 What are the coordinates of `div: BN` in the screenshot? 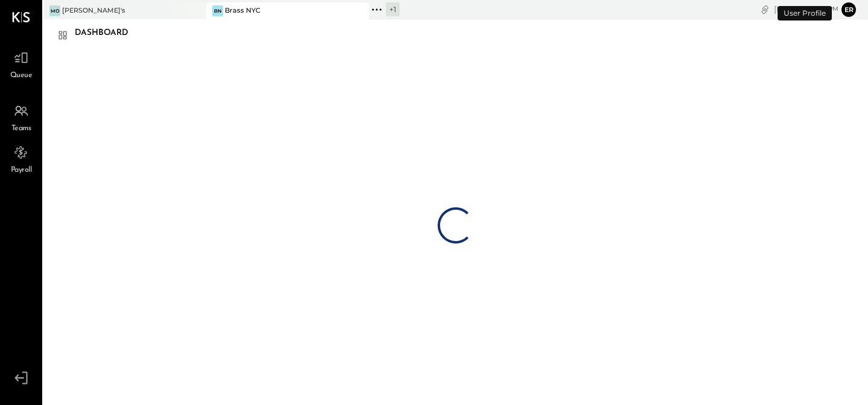 It's located at (218, 11).